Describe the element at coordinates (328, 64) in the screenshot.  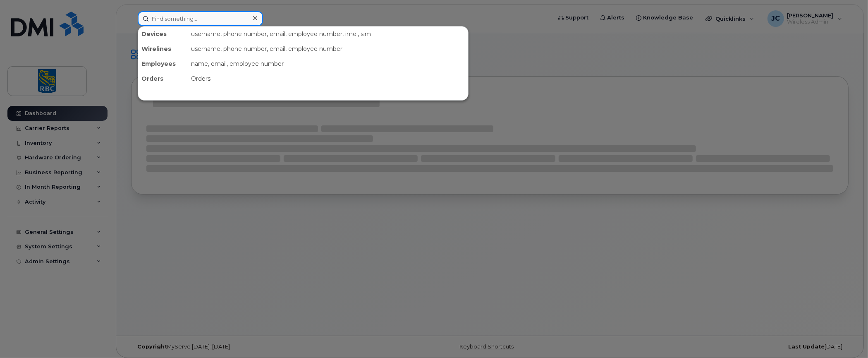
I see `div: name, email, employee number` at that location.